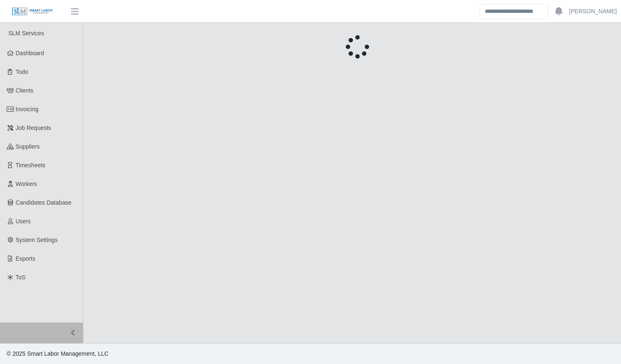 The height and width of the screenshot is (364, 621). Describe the element at coordinates (23, 221) in the screenshot. I see `span: Users` at that location.